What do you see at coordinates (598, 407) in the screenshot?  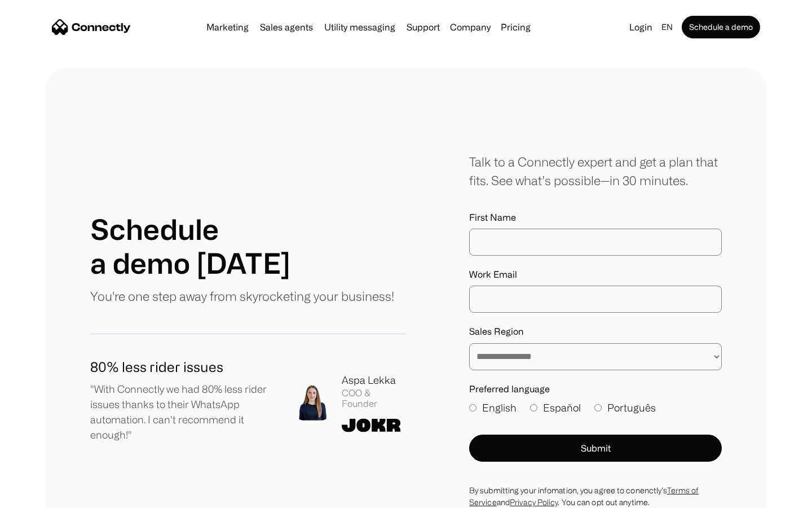 I see `input: Português` at bounding box center [598, 407].